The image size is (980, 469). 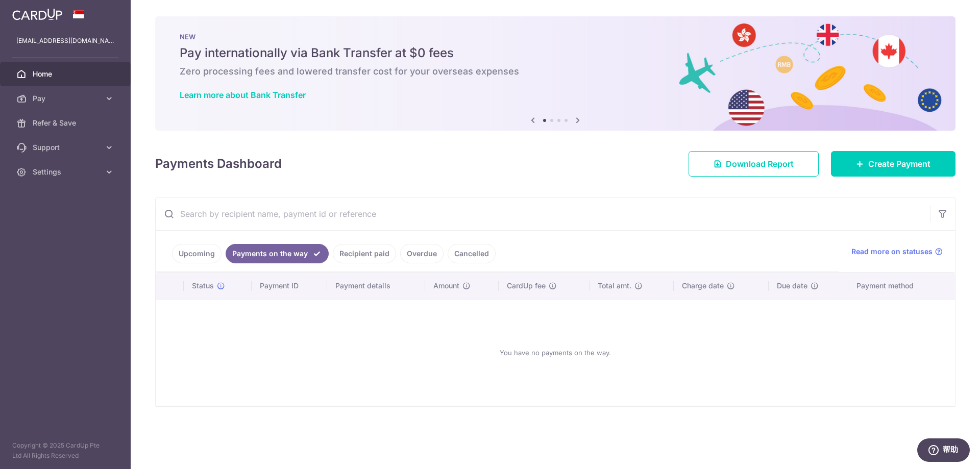 What do you see at coordinates (902, 286) in the screenshot?
I see `th: Payment method` at bounding box center [902, 286].